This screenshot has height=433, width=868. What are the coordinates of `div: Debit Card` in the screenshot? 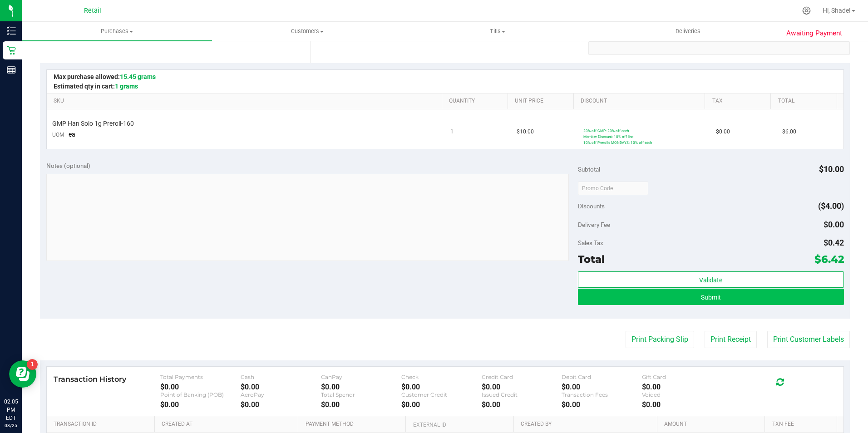 It's located at (601, 377).